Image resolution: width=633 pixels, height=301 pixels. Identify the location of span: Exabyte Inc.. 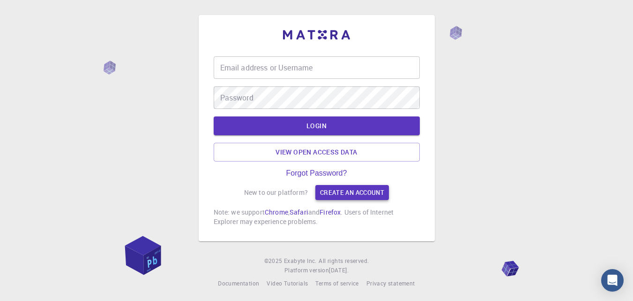
(301, 260).